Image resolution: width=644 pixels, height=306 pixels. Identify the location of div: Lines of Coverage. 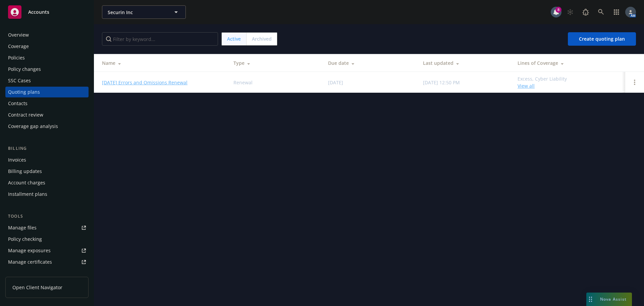
(569, 63).